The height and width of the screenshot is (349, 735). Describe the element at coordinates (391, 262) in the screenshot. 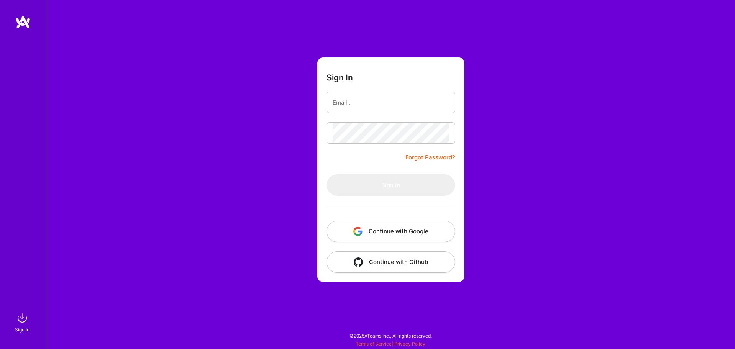

I see `button: Continue with Github` at that location.